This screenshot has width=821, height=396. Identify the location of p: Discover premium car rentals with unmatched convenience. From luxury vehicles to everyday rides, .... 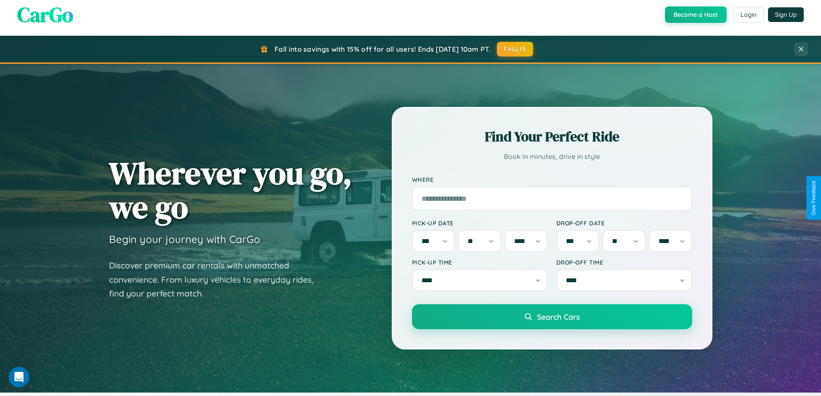
(217, 280).